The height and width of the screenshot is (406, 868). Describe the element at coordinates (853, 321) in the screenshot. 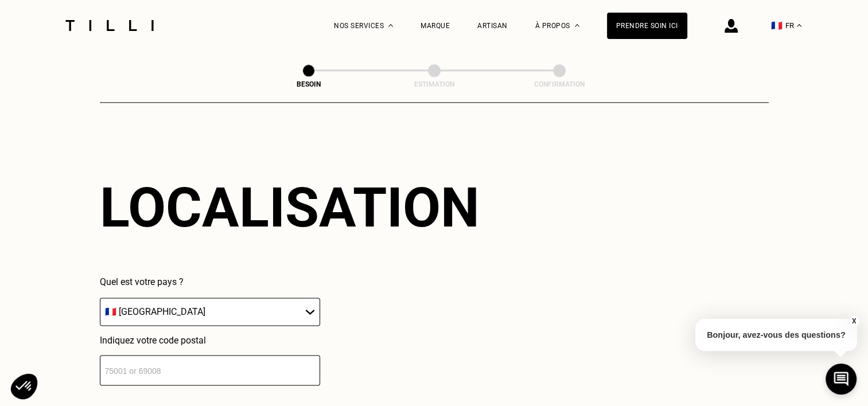

I see `button: X` at that location.